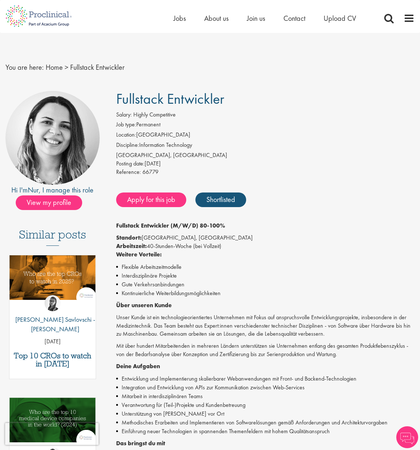  I want to click on span: Upload CV, so click(340, 18).